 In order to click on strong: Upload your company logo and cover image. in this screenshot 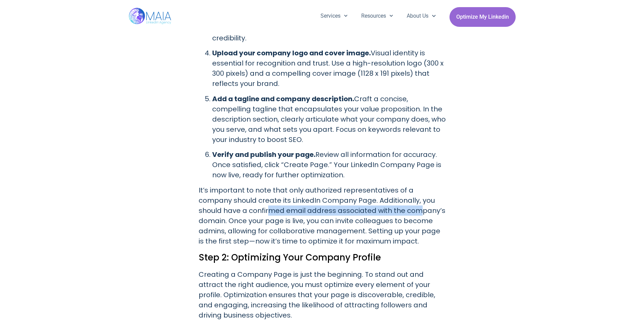, I will do `click(291, 53)`.